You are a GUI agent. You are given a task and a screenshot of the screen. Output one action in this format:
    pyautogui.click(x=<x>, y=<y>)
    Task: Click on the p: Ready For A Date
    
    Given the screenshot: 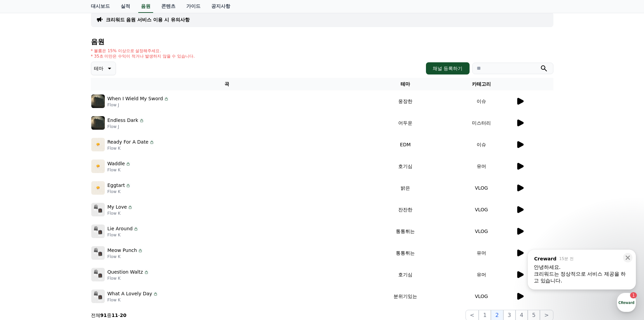 What is the action you would take?
    pyautogui.click(x=128, y=142)
    